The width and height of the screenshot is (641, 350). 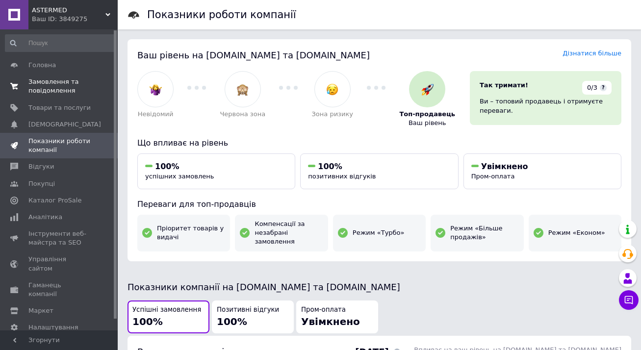 I want to click on span: Аналітика, so click(x=45, y=217).